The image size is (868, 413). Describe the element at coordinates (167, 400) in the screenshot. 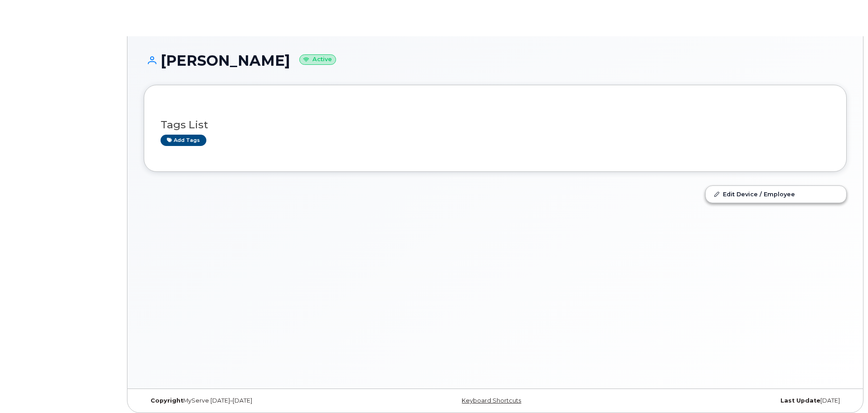

I see `strong: Copyright` at that location.